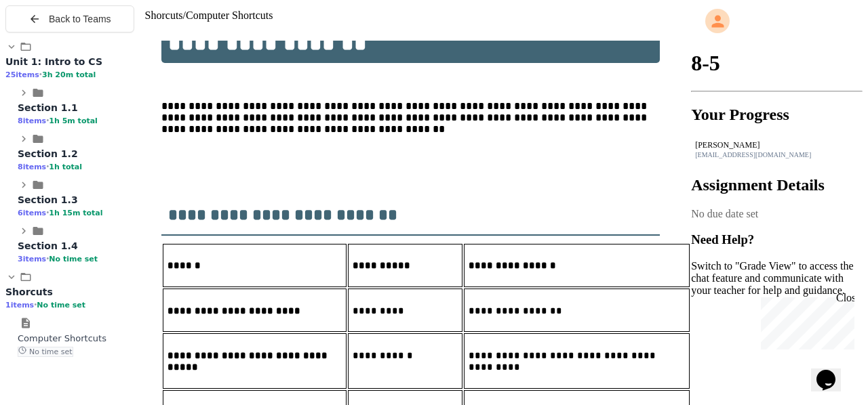 Image resolution: width=868 pixels, height=405 pixels. I want to click on span: 3h 20m total, so click(68, 74).